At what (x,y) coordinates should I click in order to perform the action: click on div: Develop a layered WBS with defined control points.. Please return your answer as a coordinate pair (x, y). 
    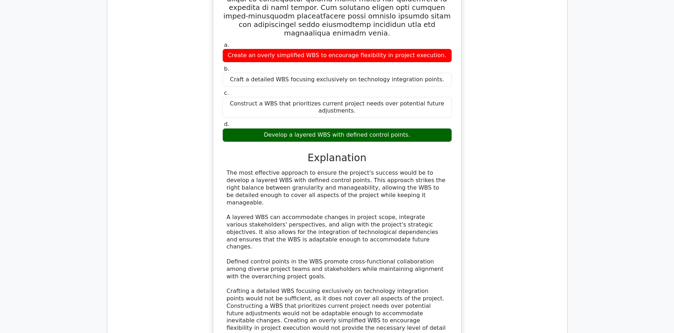
    Looking at the image, I should click on (337, 135).